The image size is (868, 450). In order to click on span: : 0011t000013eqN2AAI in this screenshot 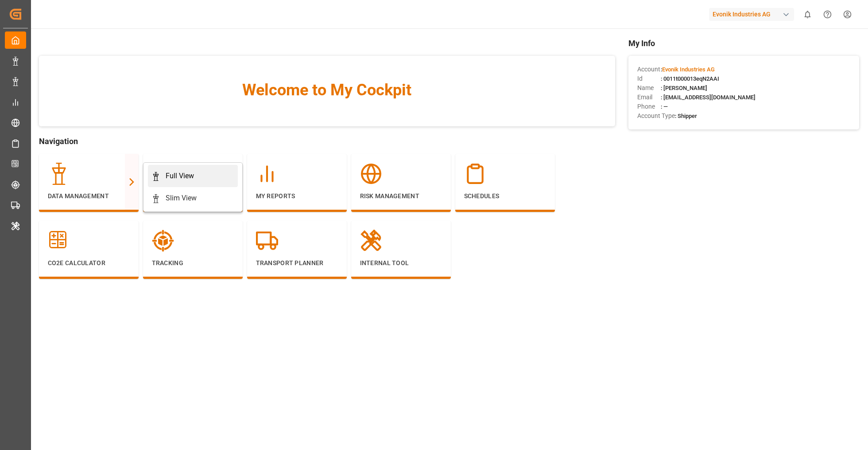, I will do `click(690, 79)`.